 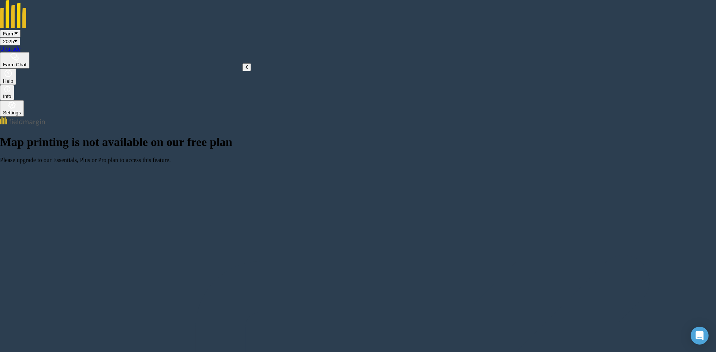 What do you see at coordinates (15, 57) in the screenshot?
I see `img: Two speech bubbles overlapping with the left bubble in the forefront` at bounding box center [15, 57].